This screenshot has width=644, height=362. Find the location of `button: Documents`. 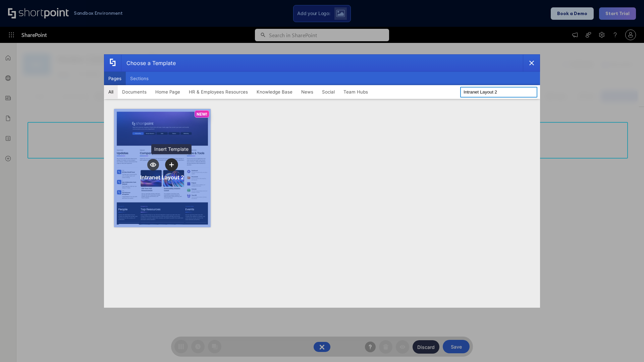

button: Documents is located at coordinates (134, 92).